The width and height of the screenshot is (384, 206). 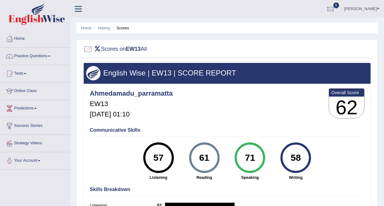 I want to click on h2: Scores on All, so click(x=115, y=49).